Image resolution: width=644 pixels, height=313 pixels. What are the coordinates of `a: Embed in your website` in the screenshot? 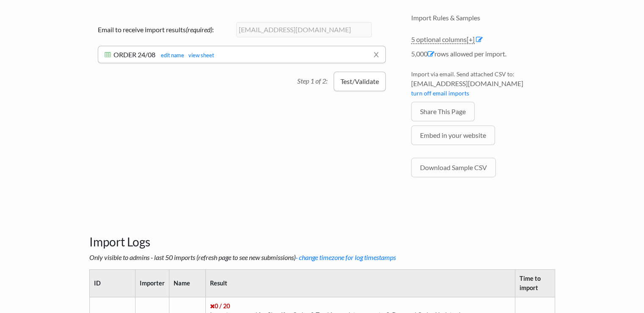 It's located at (453, 135).